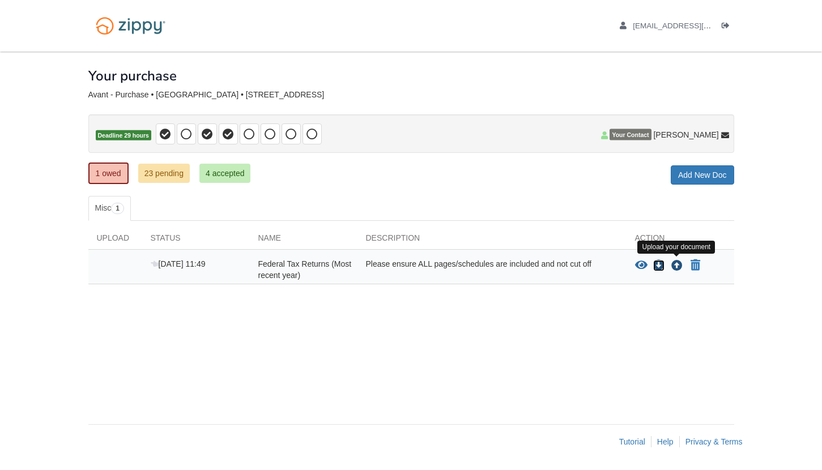 The height and width of the screenshot is (470, 822). I want to click on a: edit profile, so click(691, 27).